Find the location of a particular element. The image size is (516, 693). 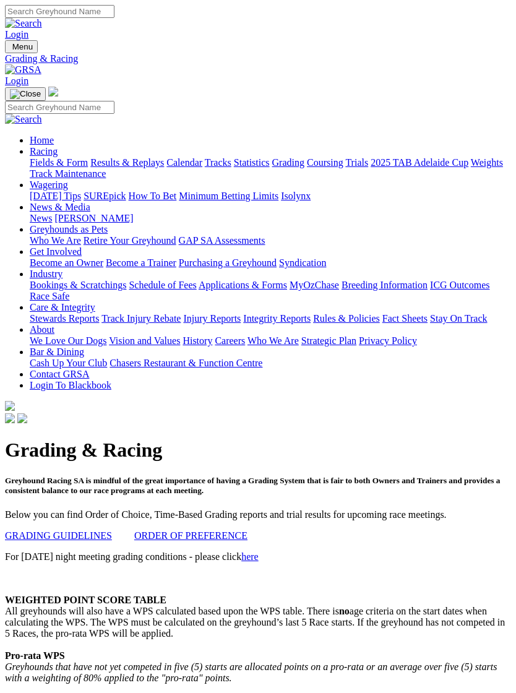

img: Close is located at coordinates (25, 94).